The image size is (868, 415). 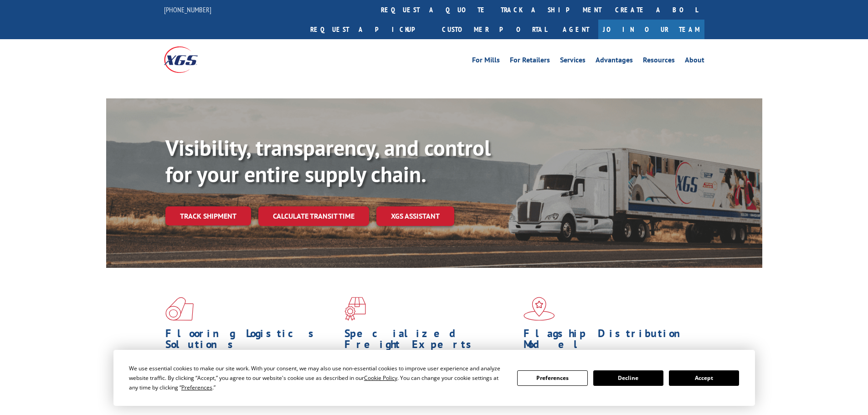 I want to click on a: About, so click(x=694, y=61).